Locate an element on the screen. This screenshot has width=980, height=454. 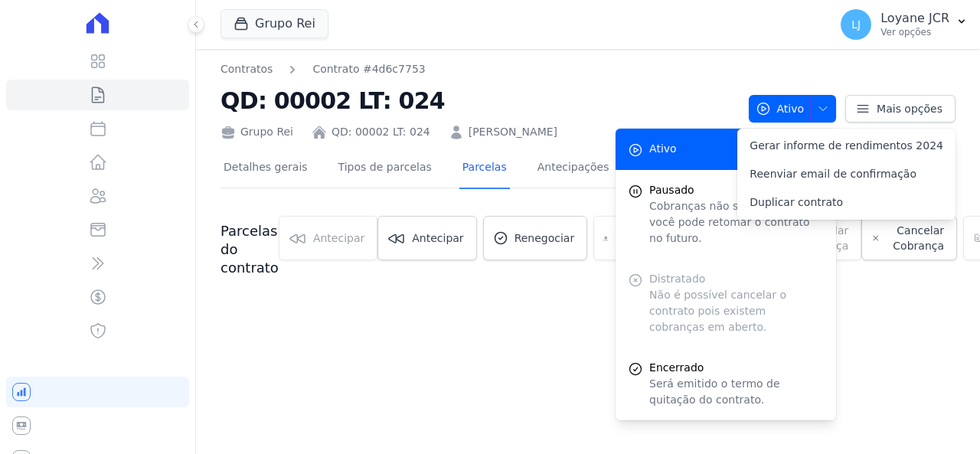
a: Mais opções is located at coordinates (901, 108).